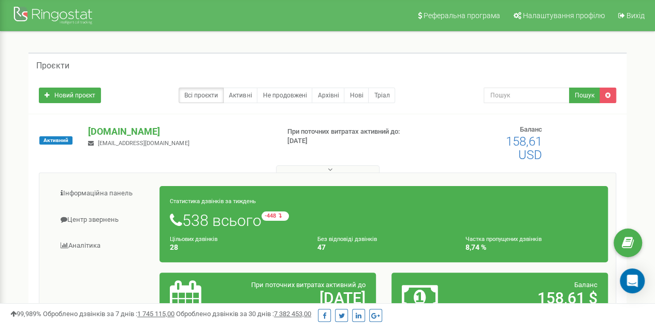 This screenshot has width=655, height=327. Describe the element at coordinates (284, 95) in the screenshot. I see `a: Не продовжені` at that location.